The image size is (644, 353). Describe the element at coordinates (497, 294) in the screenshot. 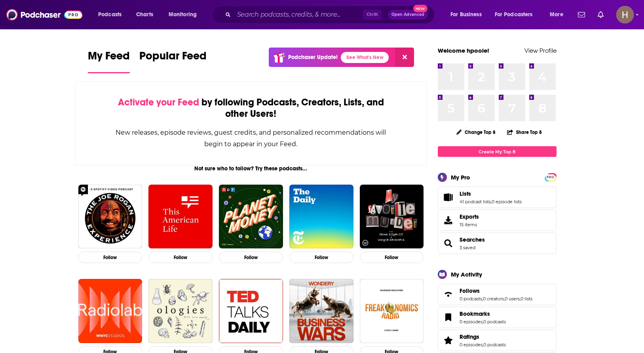

I see `span: Follows` at that location.